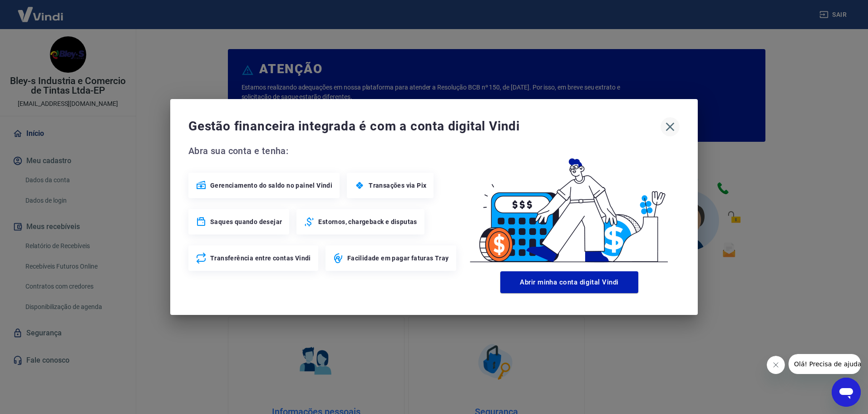 This screenshot has height=414, width=868. I want to click on button: Abrir minha conta digital Vindi, so click(569, 282).